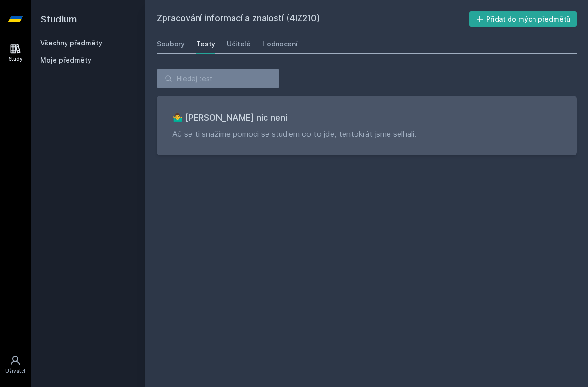 This screenshot has width=588, height=387. I want to click on a: Soubory, so click(171, 44).